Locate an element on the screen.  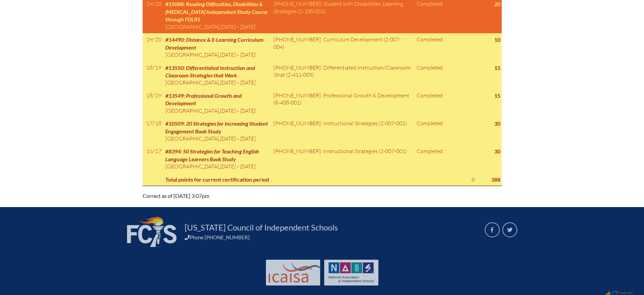
span: #13549: Professional Growth and Development is located at coordinates (203, 99).